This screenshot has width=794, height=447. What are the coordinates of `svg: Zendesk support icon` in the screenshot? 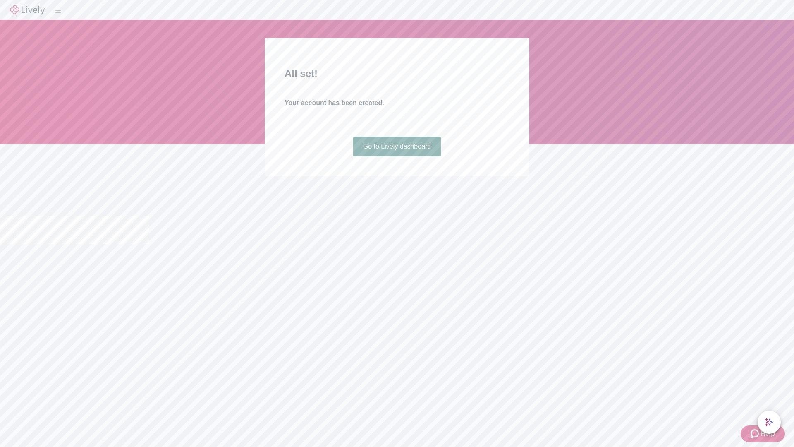 It's located at (756, 434).